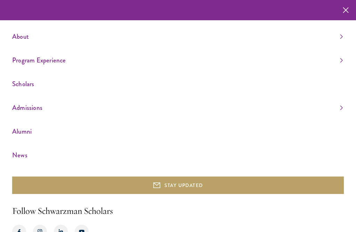 Image resolution: width=356 pixels, height=232 pixels. Describe the element at coordinates (178, 155) in the screenshot. I see `a: News` at that location.